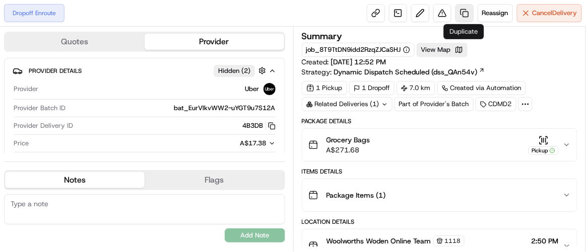  Describe the element at coordinates (269, 89) in the screenshot. I see `img: uber-new-logo.jpeg` at that location.